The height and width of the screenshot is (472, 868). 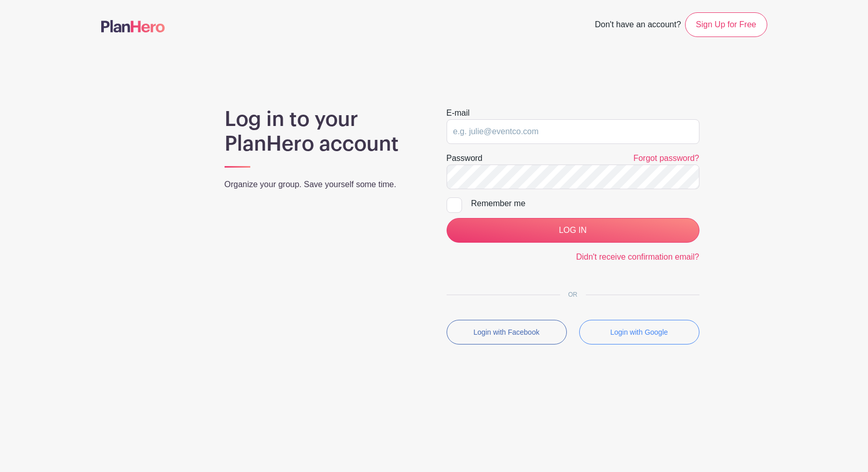 I want to click on label: E-mail, so click(x=458, y=113).